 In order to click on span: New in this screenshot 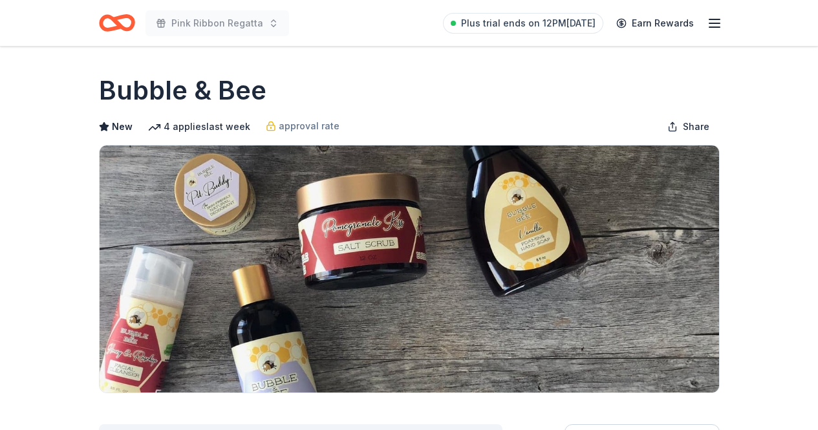, I will do `click(122, 127)`.